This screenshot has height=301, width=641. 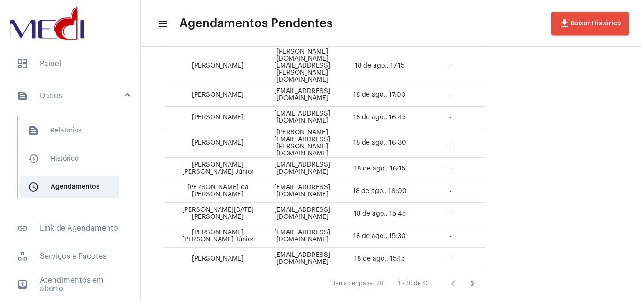 What do you see at coordinates (70, 228) in the screenshot?
I see `span: Link de Agendamento` at bounding box center [70, 228].